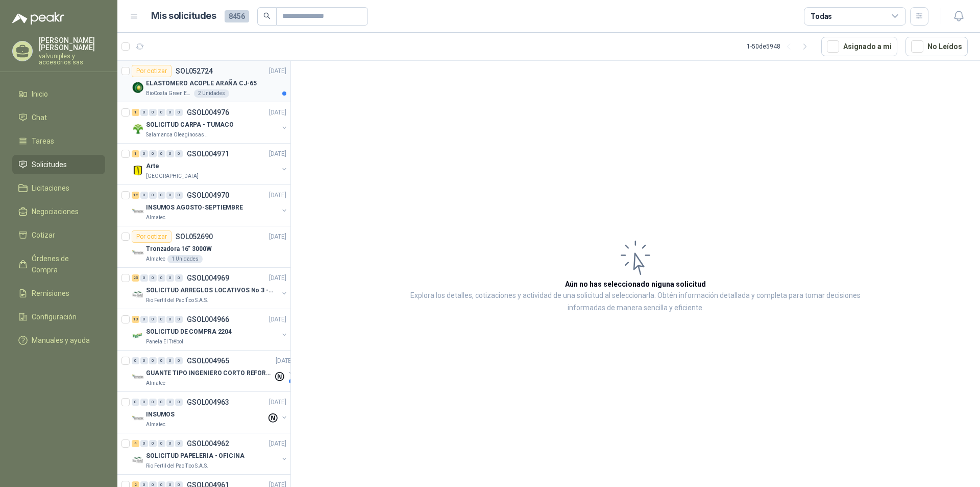 This screenshot has width=980, height=487. What do you see at coordinates (208, 360) in the screenshot?
I see `p: GSOL004965` at bounding box center [208, 360].